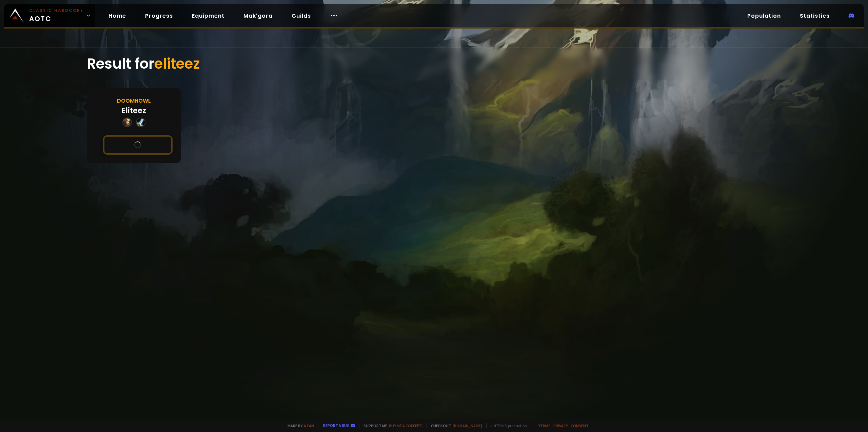 The height and width of the screenshot is (432, 868). I want to click on span: v. d752d5 - production, so click(507, 425).